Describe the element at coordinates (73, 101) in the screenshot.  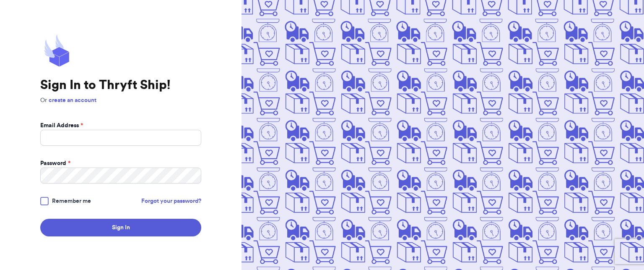
I see `a: create an account` at that location.